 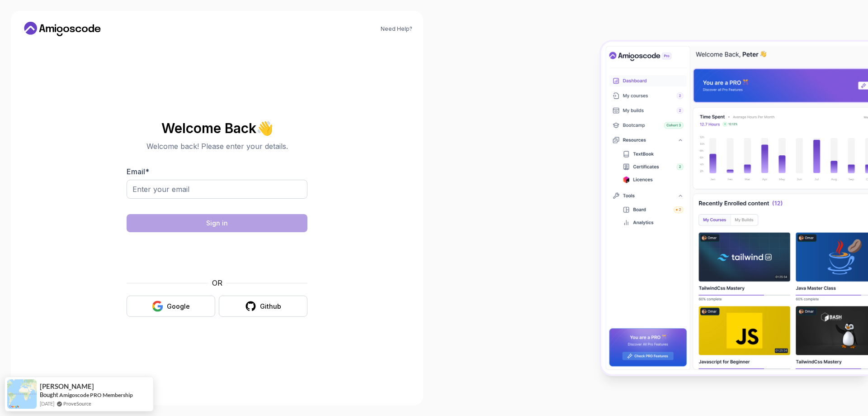 What do you see at coordinates (217, 283) in the screenshot?
I see `p: OR` at bounding box center [217, 283].